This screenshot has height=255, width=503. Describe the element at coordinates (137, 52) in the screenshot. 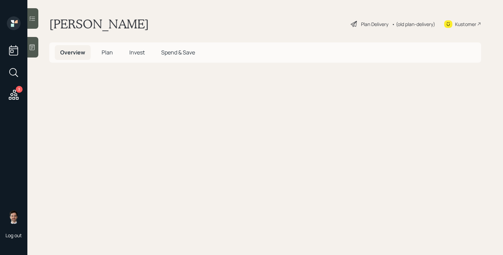

I see `span: Invest` at that location.